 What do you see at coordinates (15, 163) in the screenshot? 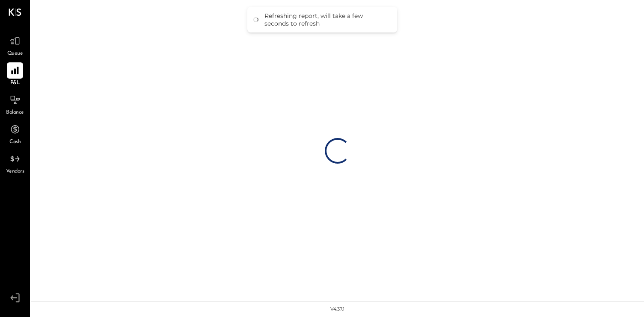
I see `a: Vendors` at bounding box center [15, 163].